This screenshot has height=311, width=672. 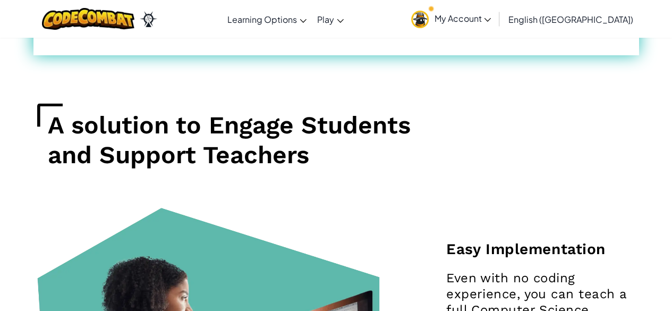 I want to click on h1: A solution to Engage Students and Support Teachers, so click(x=230, y=139).